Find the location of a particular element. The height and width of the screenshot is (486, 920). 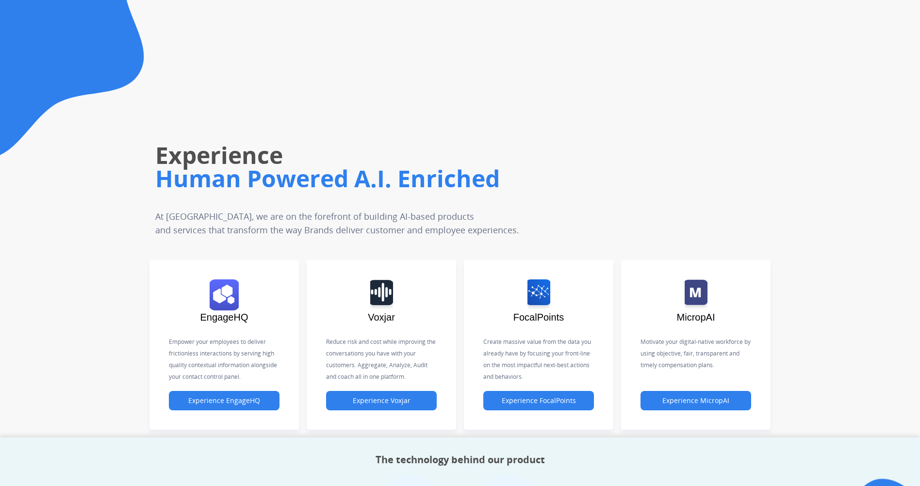

span: FocalPoints is located at coordinates (539, 317).